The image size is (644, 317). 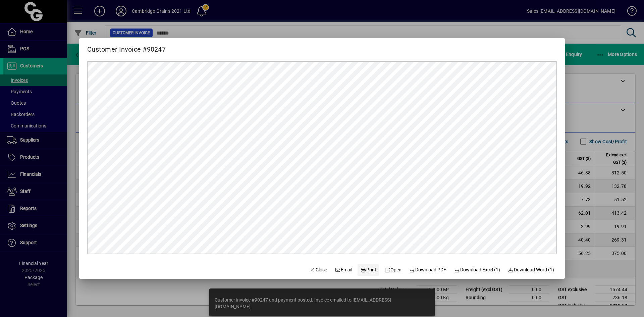 I want to click on span: Close, so click(x=318, y=270).